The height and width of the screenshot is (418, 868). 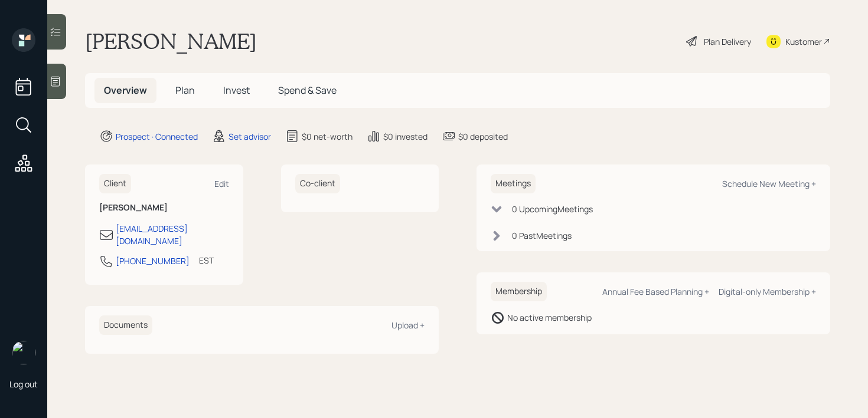 I want to click on h6: Membership, so click(x=519, y=292).